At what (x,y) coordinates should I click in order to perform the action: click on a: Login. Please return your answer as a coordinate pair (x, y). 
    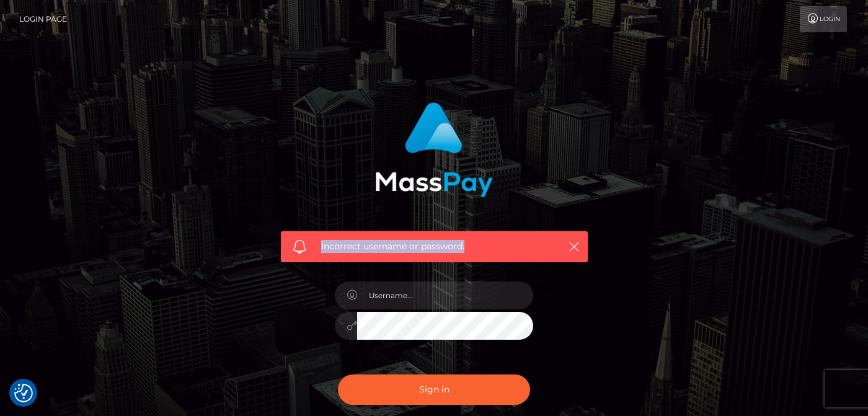
    Looking at the image, I should click on (823, 19).